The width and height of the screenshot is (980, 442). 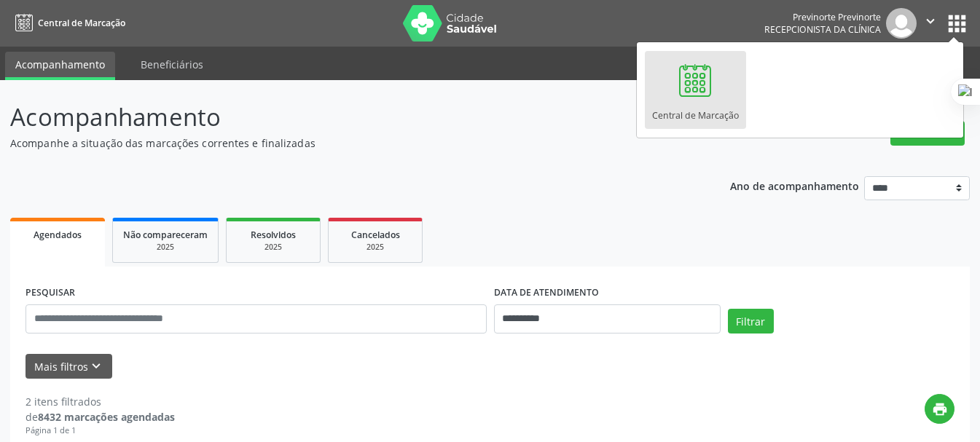 I want to click on i: keyboard_arrow_down, so click(x=96, y=366).